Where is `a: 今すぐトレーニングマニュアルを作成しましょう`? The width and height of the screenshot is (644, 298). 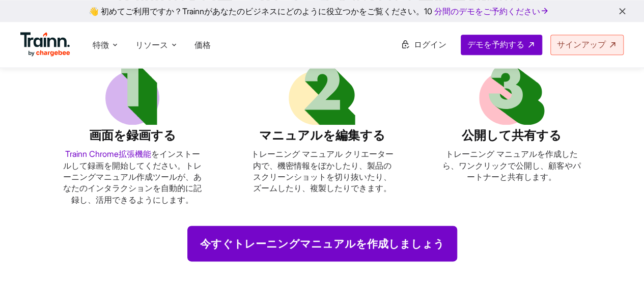 a: 今すぐトレーニングマニュアルを作成しましょう is located at coordinates (322, 244).